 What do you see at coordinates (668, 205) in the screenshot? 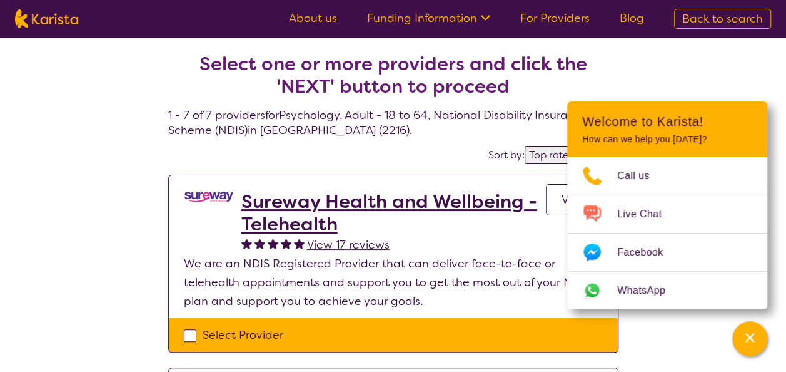
I see `div: Channel Menu` at bounding box center [668, 205].